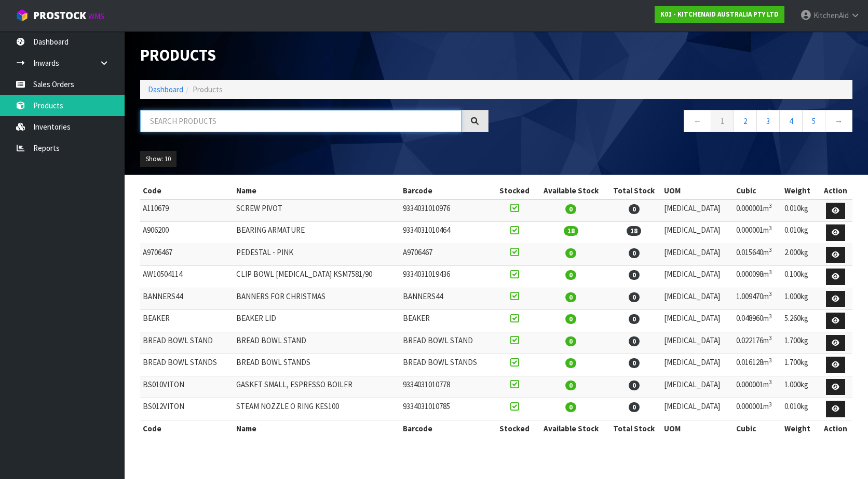 Image resolution: width=868 pixels, height=479 pixels. I want to click on td: A906200, so click(187, 233).